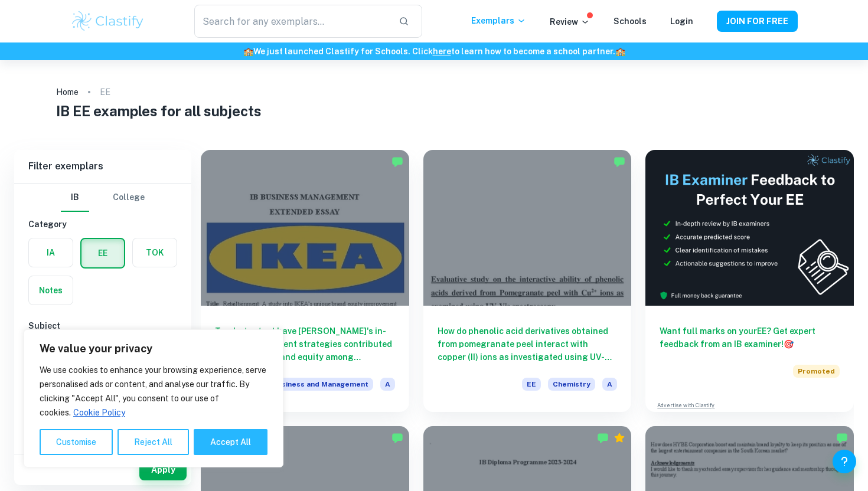 The width and height of the screenshot is (868, 491). Describe the element at coordinates (154, 391) in the screenshot. I see `p: We use cookies to enhance your browsing experience, serve personalised ads or content, and analys...` at that location.